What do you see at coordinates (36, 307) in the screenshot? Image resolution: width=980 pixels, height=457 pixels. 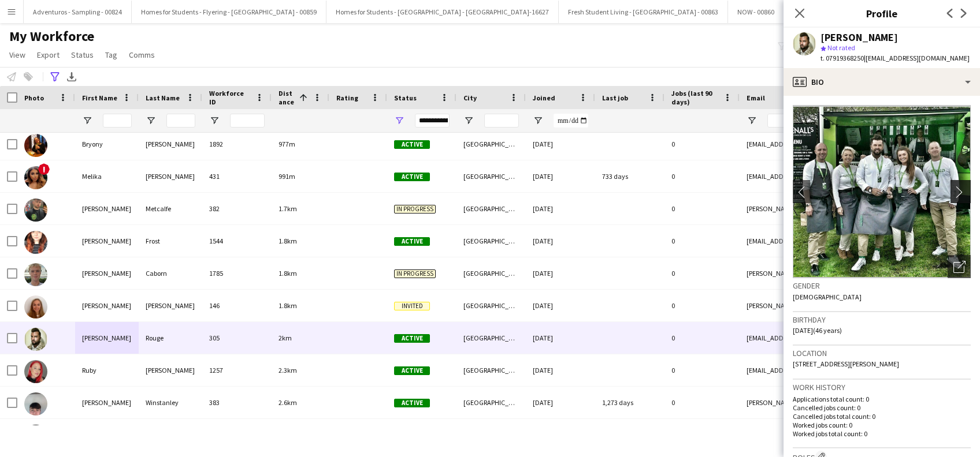 I see `img: Amy Kear` at bounding box center [36, 307].